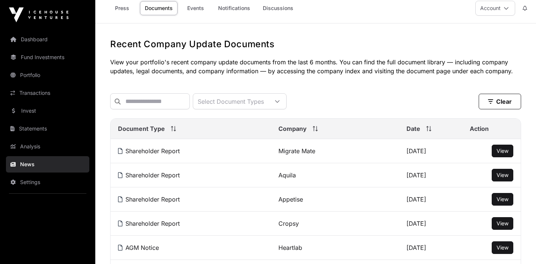  Describe the element at coordinates (479, 129) in the screenshot. I see `span: Action` at that location.